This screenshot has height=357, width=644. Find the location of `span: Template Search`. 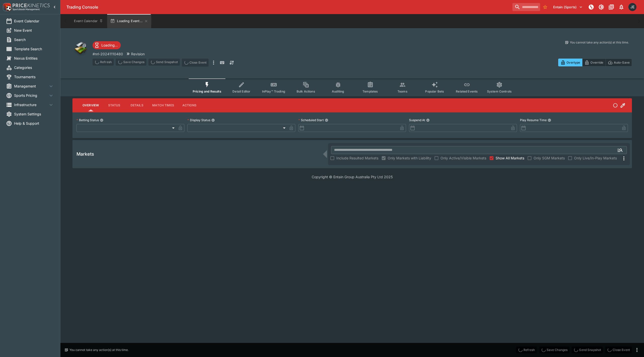

span: Template Search is located at coordinates (34, 49).